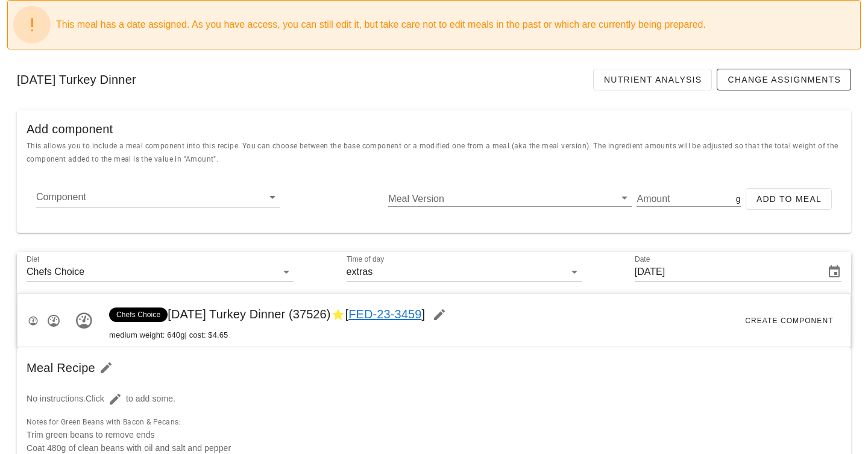 Image resolution: width=868 pixels, height=454 pixels. I want to click on span: This allows you to include a meal component into this recipe. You can choose between the base com..., so click(432, 153).